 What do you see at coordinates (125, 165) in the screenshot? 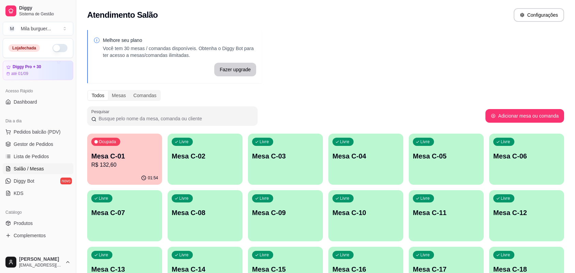
I see `p: R$ 132,60` at bounding box center [125, 165].